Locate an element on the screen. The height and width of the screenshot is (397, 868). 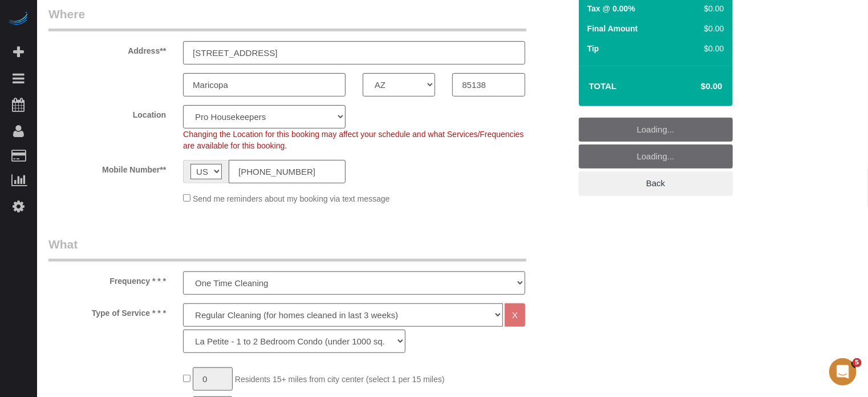
a: Back is located at coordinates (656, 183).